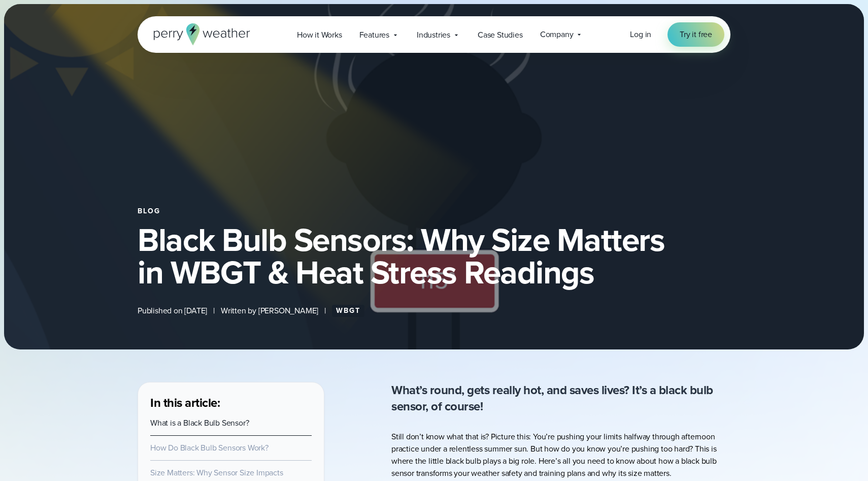  Describe the element at coordinates (561, 398) in the screenshot. I see `p: What’s round, gets really hot, and saves lives? It’s a black bulb sensor, of course!` at that location.